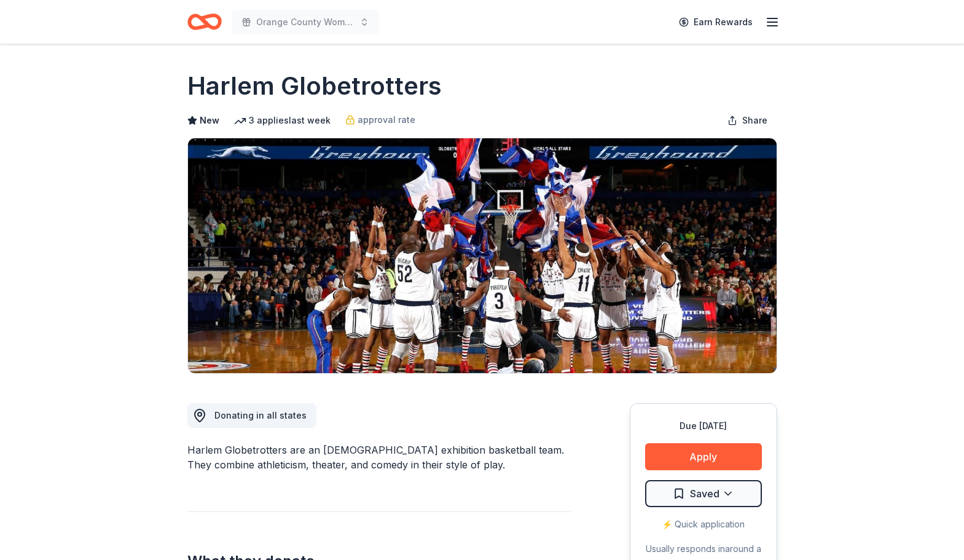 This screenshot has height=560, width=964. What do you see at coordinates (705, 494) in the screenshot?
I see `span: Saved` at bounding box center [705, 494].